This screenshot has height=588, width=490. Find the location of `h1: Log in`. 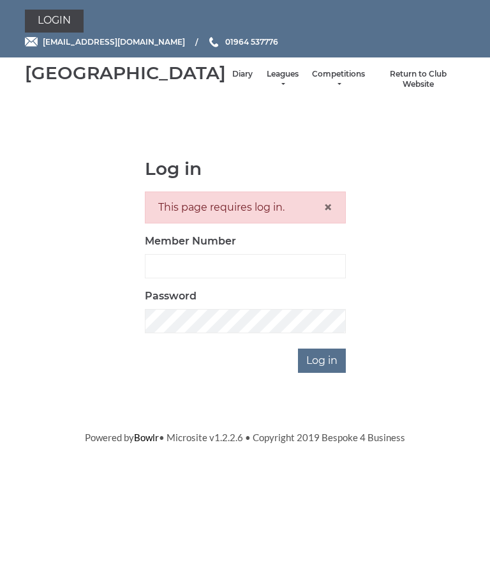

h1: Log in is located at coordinates (245, 168).